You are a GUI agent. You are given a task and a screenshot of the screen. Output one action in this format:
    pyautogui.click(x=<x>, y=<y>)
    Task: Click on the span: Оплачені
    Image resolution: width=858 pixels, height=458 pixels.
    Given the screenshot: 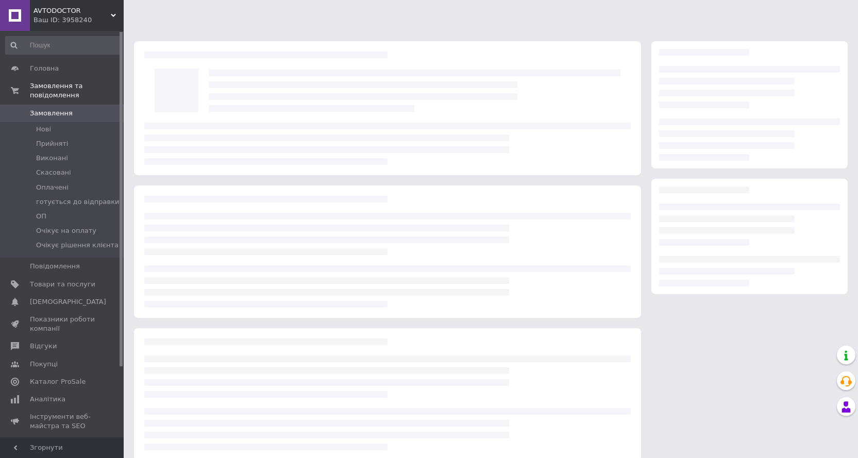 What is the action you would take?
    pyautogui.click(x=52, y=187)
    